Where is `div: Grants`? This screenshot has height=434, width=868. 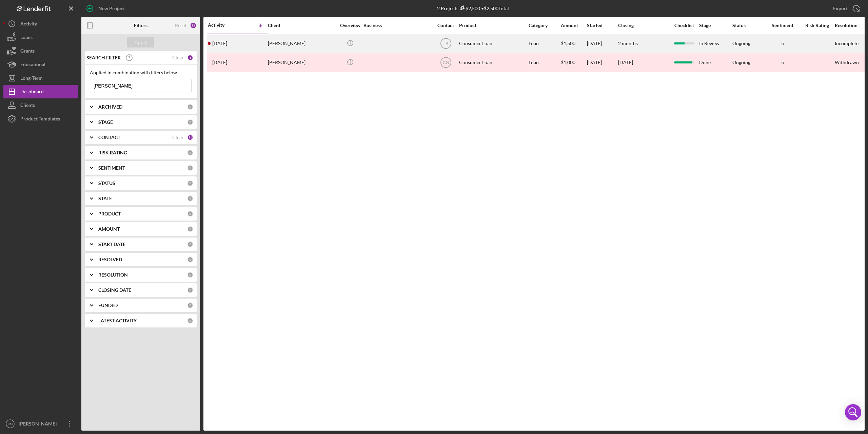
div: Grants is located at coordinates (28, 51).